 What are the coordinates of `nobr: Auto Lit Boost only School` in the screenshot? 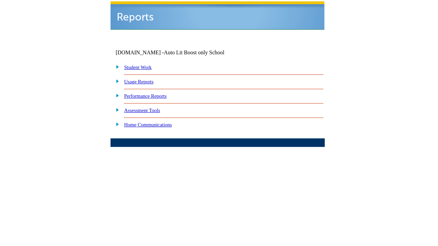 It's located at (194, 52).